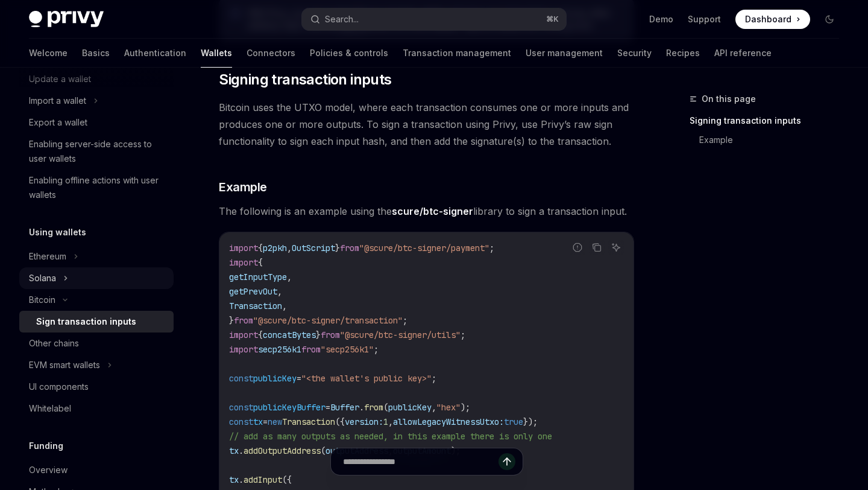 The image size is (868, 490). Describe the element at coordinates (552, 19) in the screenshot. I see `span: ⌘ K` at that location.